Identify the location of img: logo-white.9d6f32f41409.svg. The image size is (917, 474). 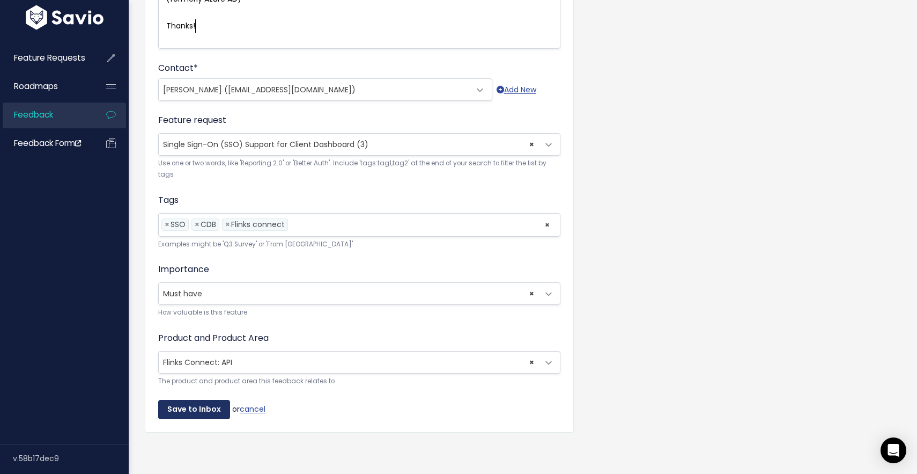
(64, 17).